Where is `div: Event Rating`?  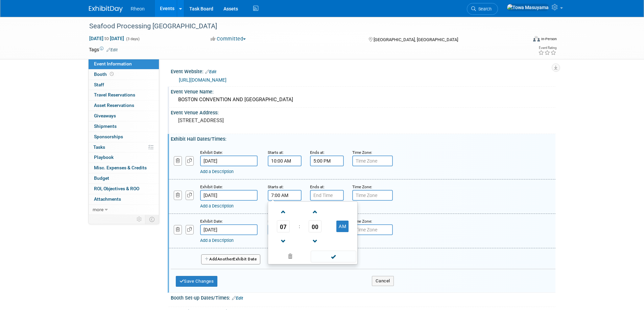
div: Event Rating is located at coordinates (547, 48).